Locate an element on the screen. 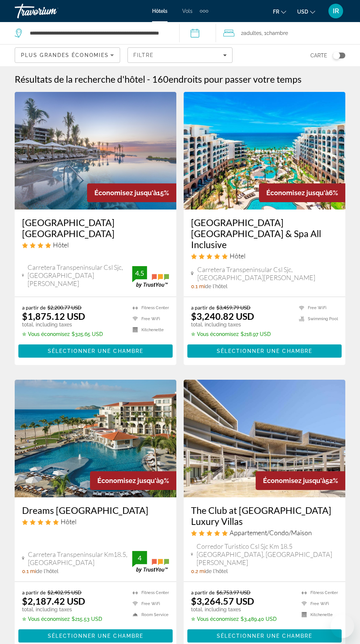  div: 9% is located at coordinates (133, 481).